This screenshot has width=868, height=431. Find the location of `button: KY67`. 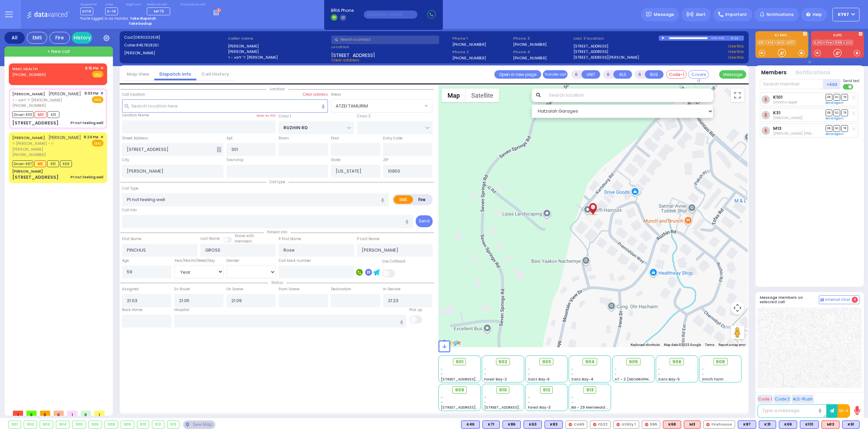

button: KY67 is located at coordinates (846, 15).